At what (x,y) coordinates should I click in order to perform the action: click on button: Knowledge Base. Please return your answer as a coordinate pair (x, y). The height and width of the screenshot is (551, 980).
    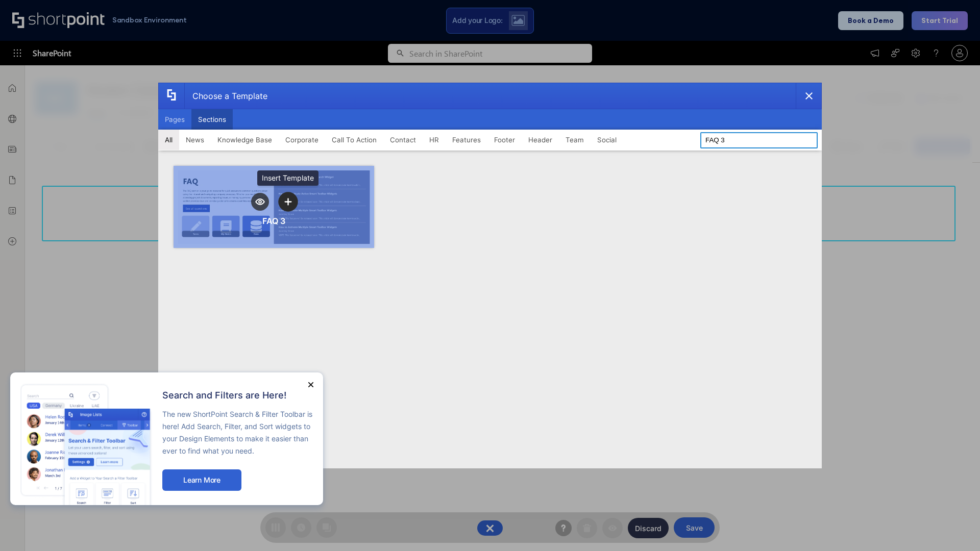
    Looking at the image, I should click on (244, 140).